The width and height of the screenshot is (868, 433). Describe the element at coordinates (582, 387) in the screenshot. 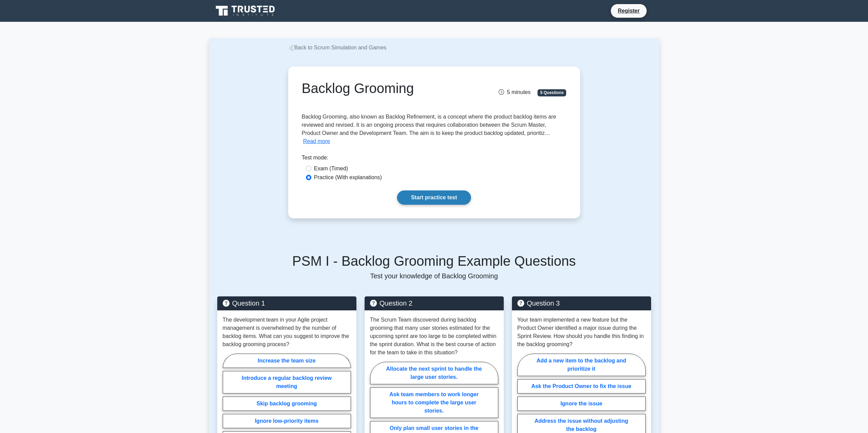

I see `label: Ask the Product Owner to fix the issue` at that location.